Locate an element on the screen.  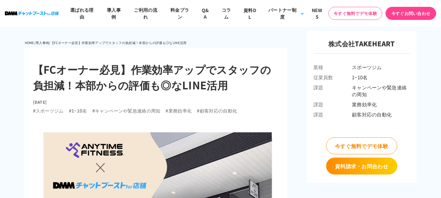
span: 業種 is located at coordinates (333, 67).